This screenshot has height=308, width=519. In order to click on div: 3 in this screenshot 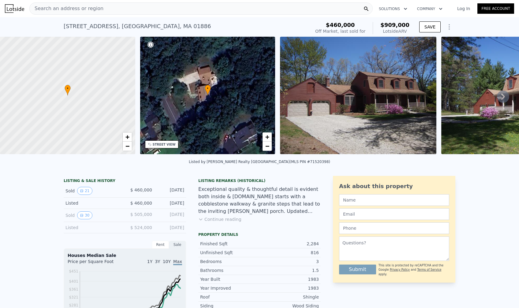, I will do `click(289, 262)`.